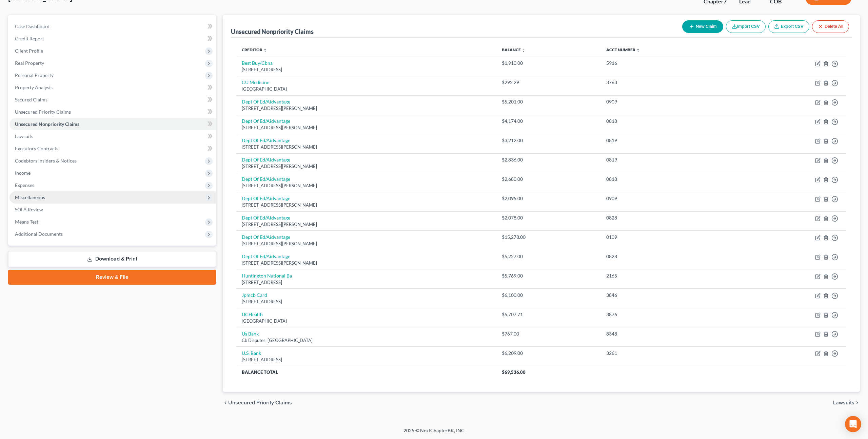 The width and height of the screenshot is (868, 439). What do you see at coordinates (668, 82) in the screenshot?
I see `div: 3763` at bounding box center [668, 82].